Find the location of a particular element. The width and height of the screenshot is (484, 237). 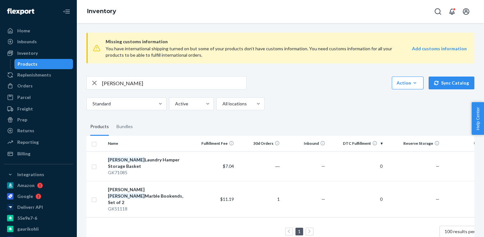

strong: Add customs information is located at coordinates (439, 48).